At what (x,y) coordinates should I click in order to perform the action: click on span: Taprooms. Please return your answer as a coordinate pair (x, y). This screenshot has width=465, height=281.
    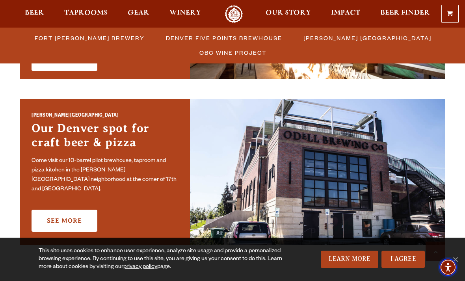
    Looking at the image, I should click on (86, 13).